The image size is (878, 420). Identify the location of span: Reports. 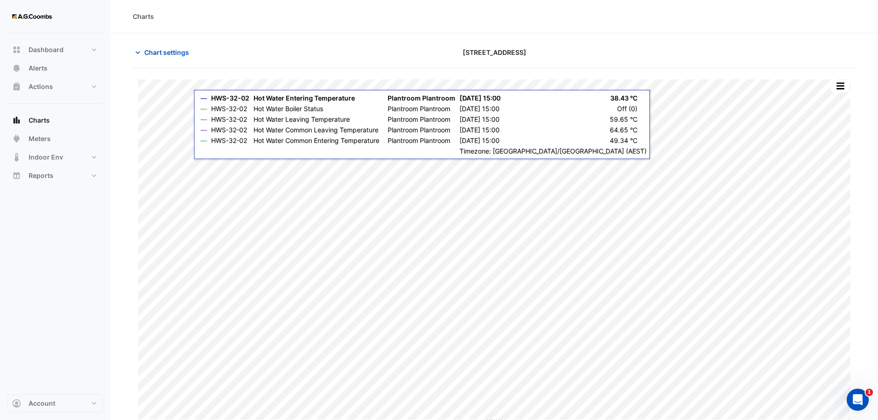
(41, 176).